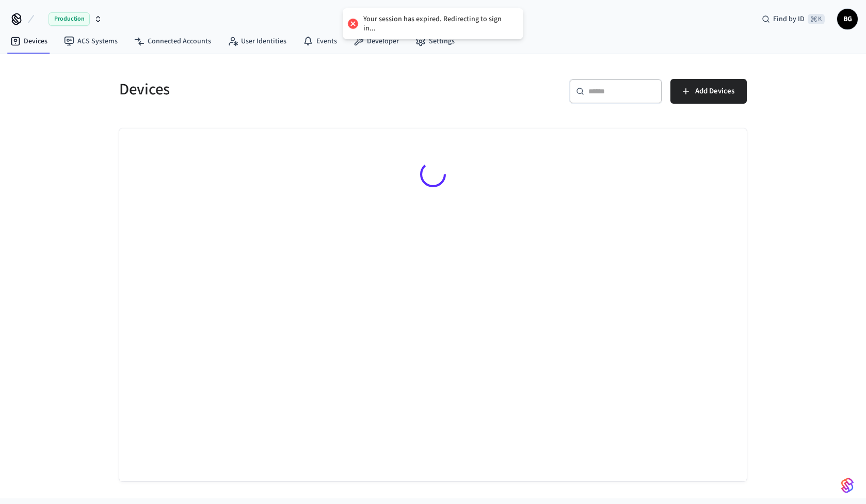 This screenshot has height=504, width=866. I want to click on a: Settings, so click(435, 41).